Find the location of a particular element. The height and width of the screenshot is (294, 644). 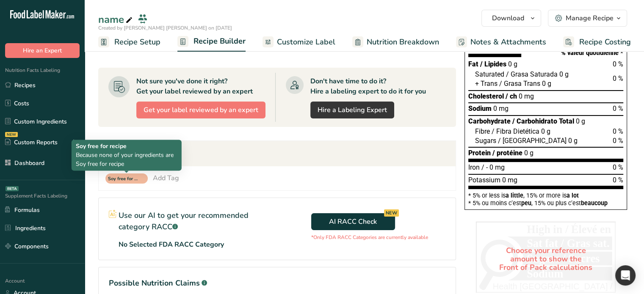

span: Saturated is located at coordinates (489, 74).